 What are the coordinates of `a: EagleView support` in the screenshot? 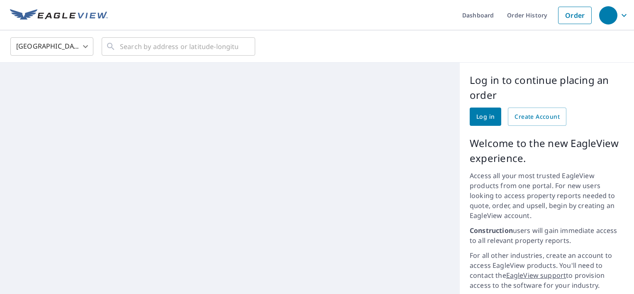 It's located at (536, 275).